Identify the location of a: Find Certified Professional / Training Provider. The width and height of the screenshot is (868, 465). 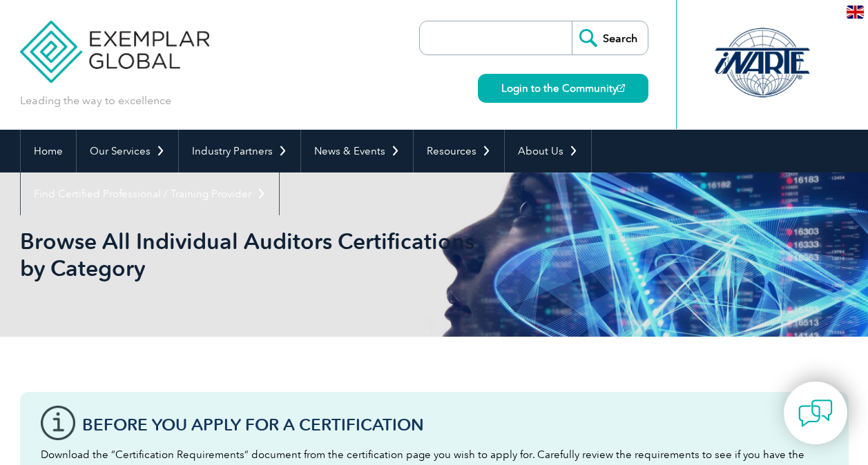
(150, 194).